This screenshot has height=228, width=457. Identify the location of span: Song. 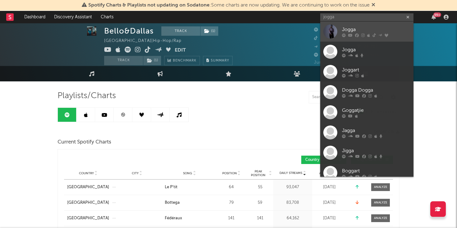
(187, 173).